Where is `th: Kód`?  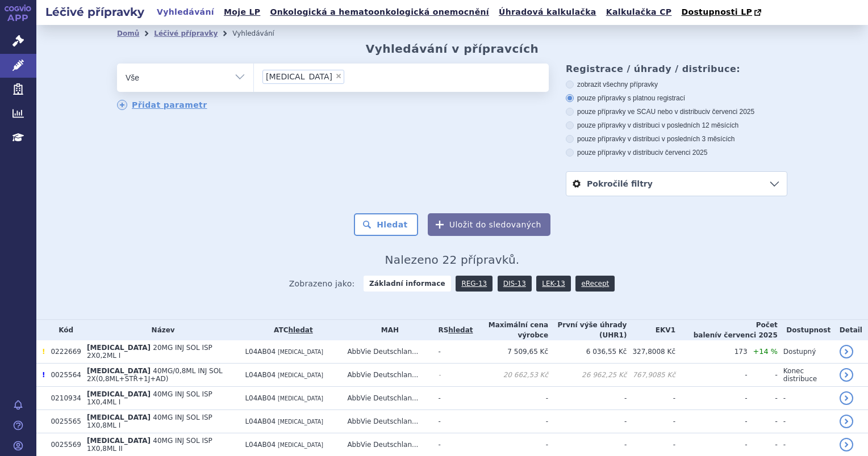
th: Kód is located at coordinates (62, 330).